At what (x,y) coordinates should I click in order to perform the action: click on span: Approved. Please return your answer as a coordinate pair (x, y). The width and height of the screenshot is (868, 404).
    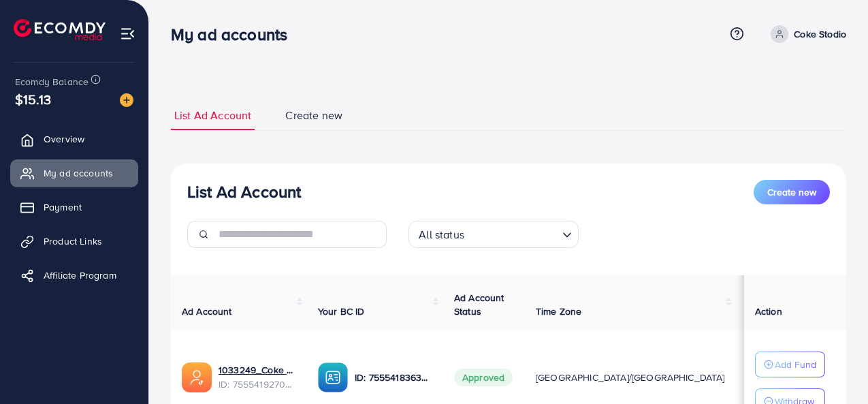
    Looking at the image, I should click on (484, 377).